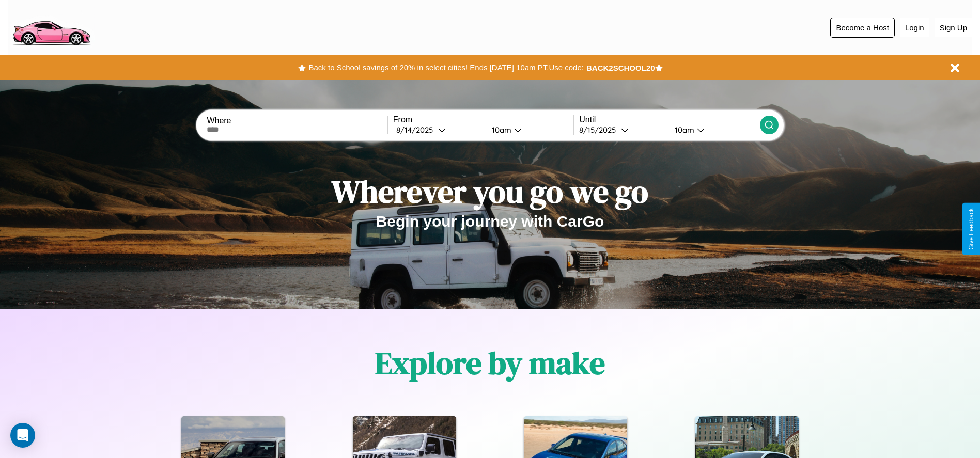 The image size is (980, 458). I want to click on b: BACK2SCHOOL20, so click(621, 67).